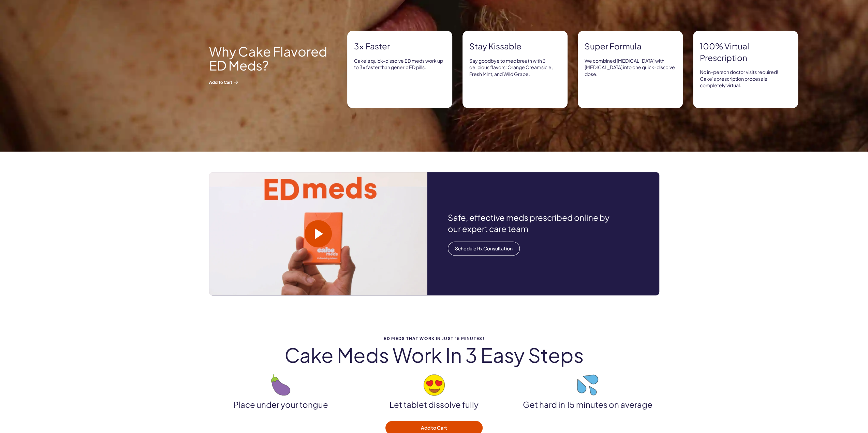 The image size is (868, 433). What do you see at coordinates (271, 58) in the screenshot?
I see `h2: Why Cake Flavored ED Meds?` at bounding box center [271, 58].